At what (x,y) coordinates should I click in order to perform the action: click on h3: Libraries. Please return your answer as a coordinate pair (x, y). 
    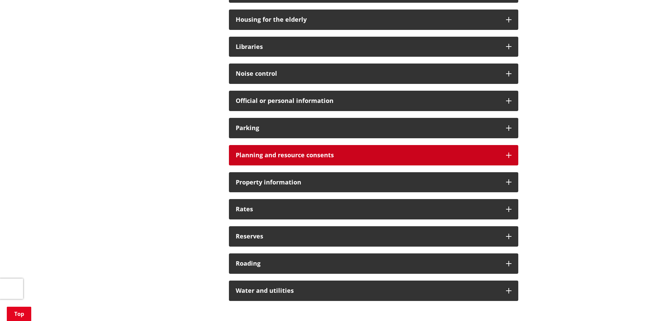
    Looking at the image, I should click on (368, 47).